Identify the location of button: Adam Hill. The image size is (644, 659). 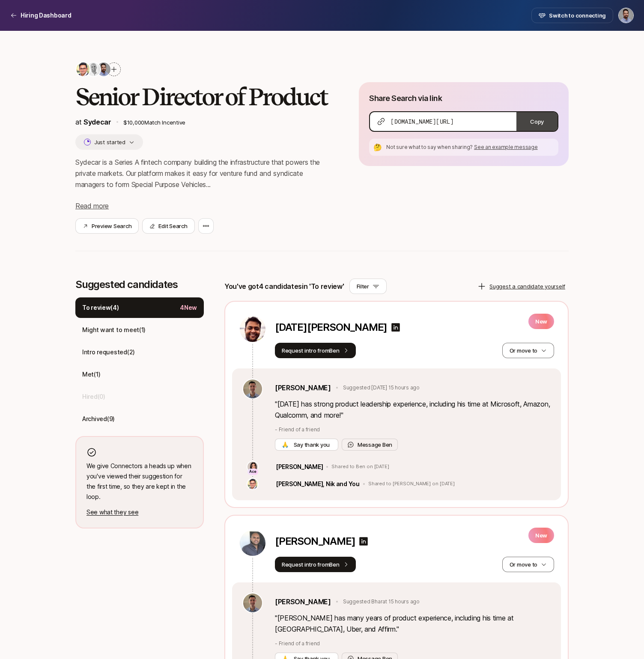
(626, 15).